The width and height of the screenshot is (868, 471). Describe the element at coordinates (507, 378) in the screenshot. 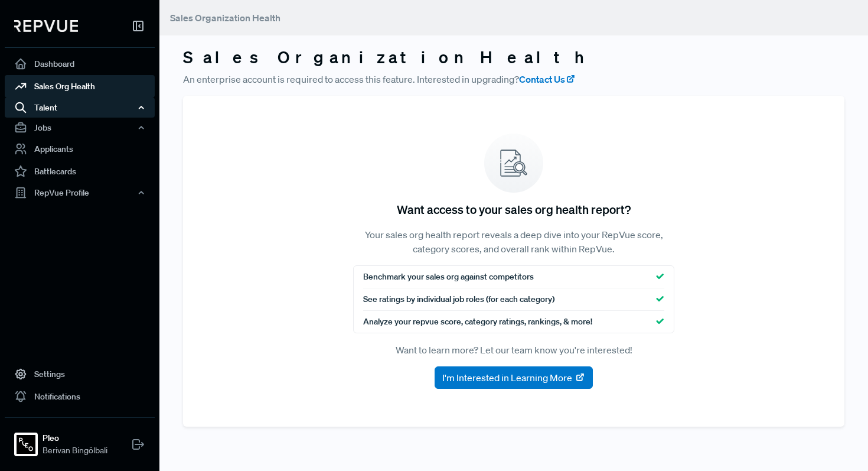

I see `span: I'm Interested in Learning More` at that location.